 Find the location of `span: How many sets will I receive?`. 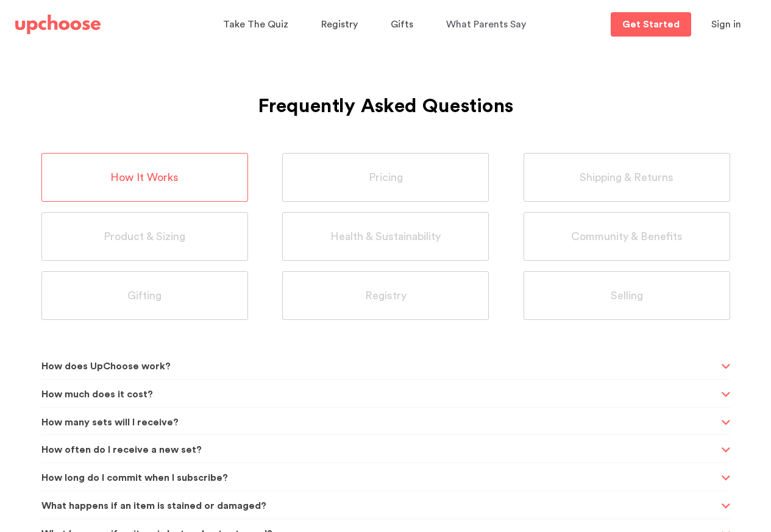

span: How many sets will I receive? is located at coordinates (380, 422).